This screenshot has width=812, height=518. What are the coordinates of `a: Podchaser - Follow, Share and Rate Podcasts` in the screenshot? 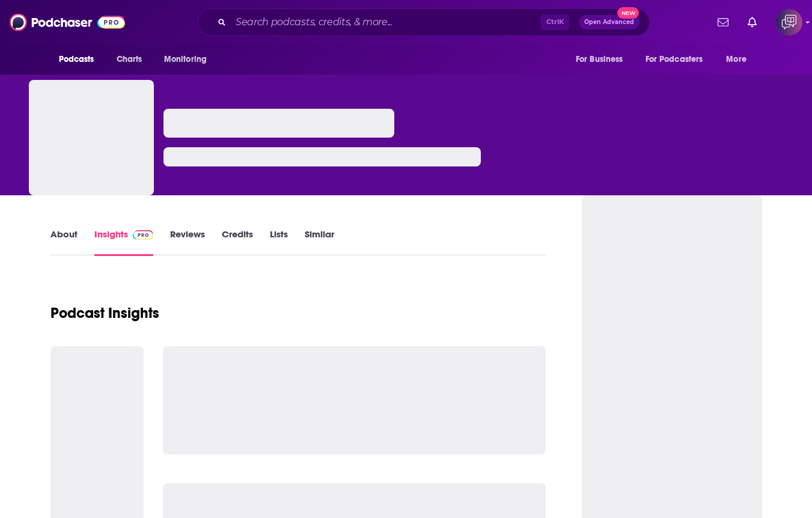 It's located at (67, 22).